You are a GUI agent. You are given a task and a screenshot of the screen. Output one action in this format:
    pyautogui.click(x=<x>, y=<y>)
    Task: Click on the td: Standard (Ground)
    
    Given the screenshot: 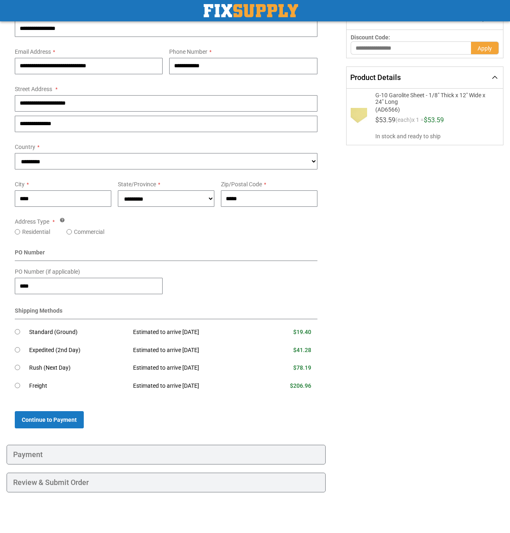 What is the action you would take?
    pyautogui.click(x=78, y=332)
    